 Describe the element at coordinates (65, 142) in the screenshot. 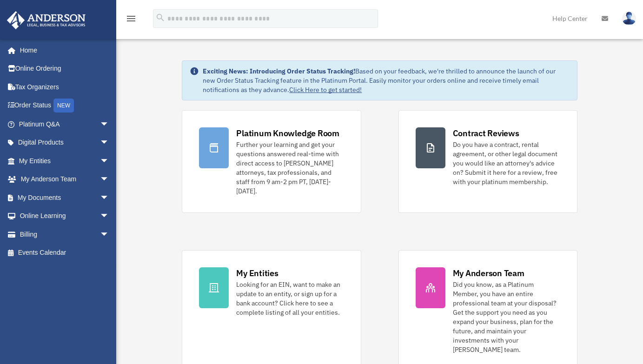

I see `a: Digital Productsarrow_drop_down` at that location.